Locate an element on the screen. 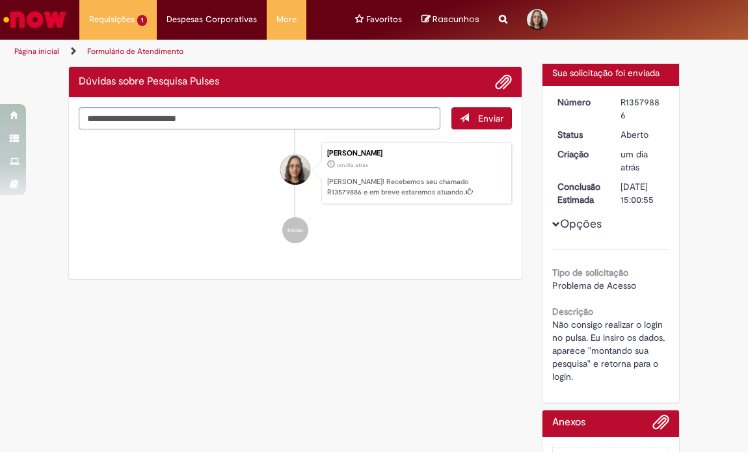 The image size is (748, 452). b: Tipo de solicitação is located at coordinates (590, 273).